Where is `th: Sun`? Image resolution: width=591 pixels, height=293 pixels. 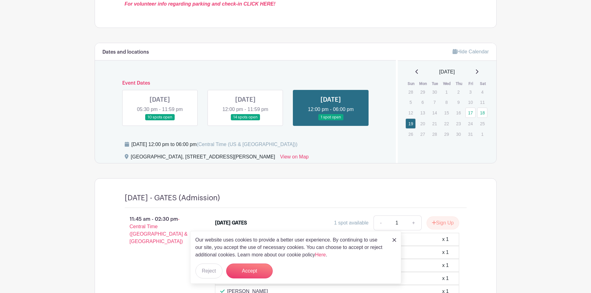 th: Sun is located at coordinates (411, 84).